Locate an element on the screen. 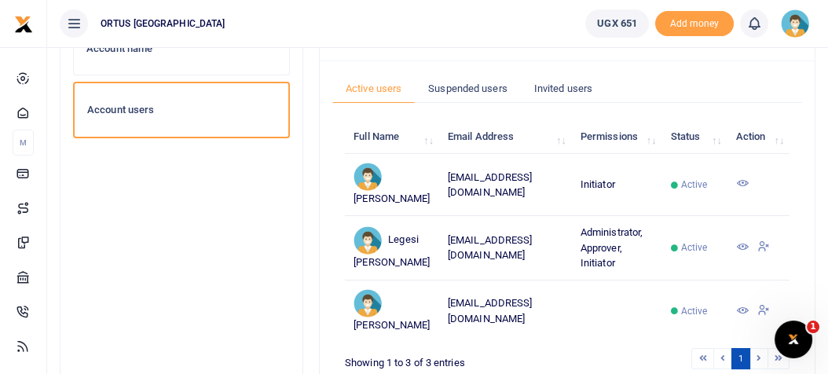 The height and width of the screenshot is (374, 828). img: profile-user is located at coordinates (795, 24).